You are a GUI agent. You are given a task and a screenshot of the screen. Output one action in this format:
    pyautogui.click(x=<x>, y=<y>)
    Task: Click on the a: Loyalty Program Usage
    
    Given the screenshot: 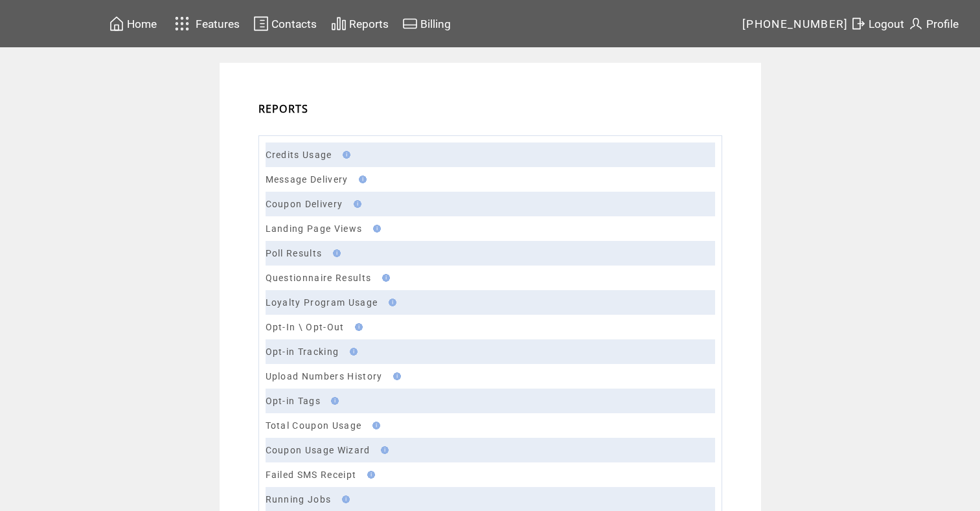 What is the action you would take?
    pyautogui.click(x=322, y=303)
    